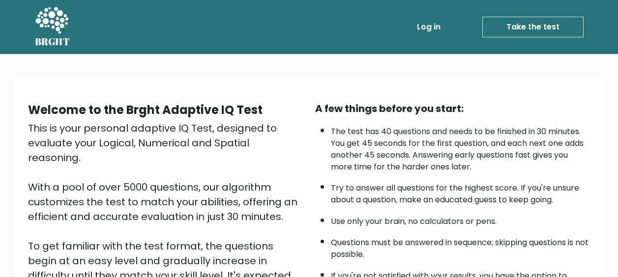 The height and width of the screenshot is (277, 618). What do you see at coordinates (461, 219) in the screenshot?
I see `li: Use only your brain, no calculators or pens.` at bounding box center [461, 219].